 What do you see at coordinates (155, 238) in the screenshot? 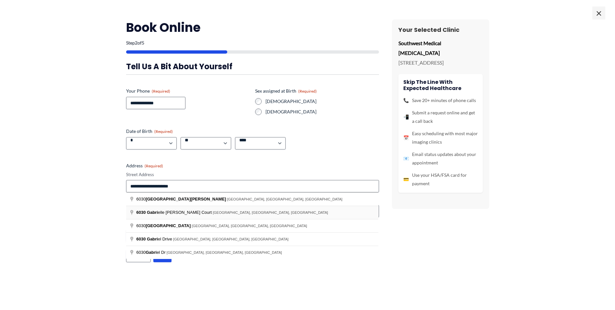
I see `span: el Drive` at bounding box center [155, 238].